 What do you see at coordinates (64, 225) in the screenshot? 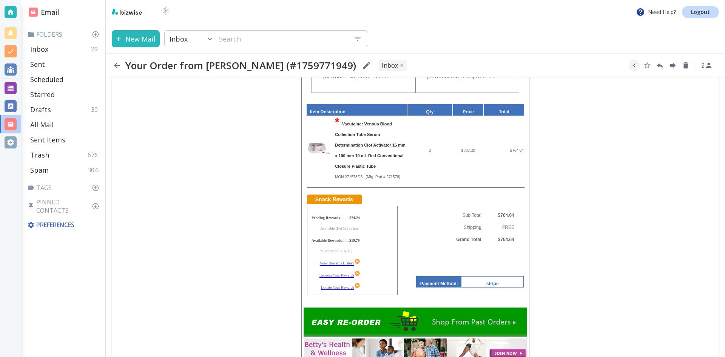
I see `div: Preferences` at bounding box center [64, 225].